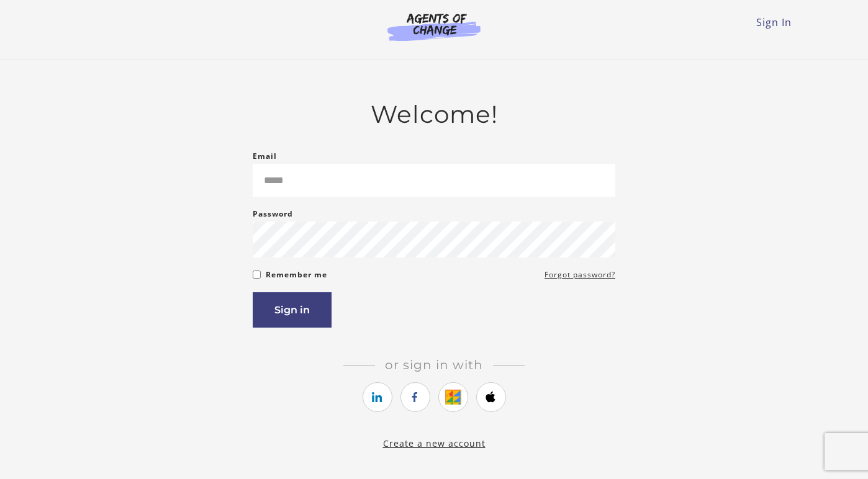  What do you see at coordinates (272, 214) in the screenshot?
I see `label: Password` at bounding box center [272, 214].